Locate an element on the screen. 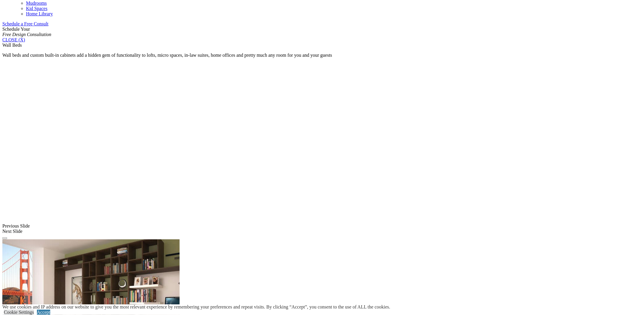  p: Wall beds and custom built-in cabinets add a hidden gem of functionality to lofts, micro spaces, ... is located at coordinates (322, 56).